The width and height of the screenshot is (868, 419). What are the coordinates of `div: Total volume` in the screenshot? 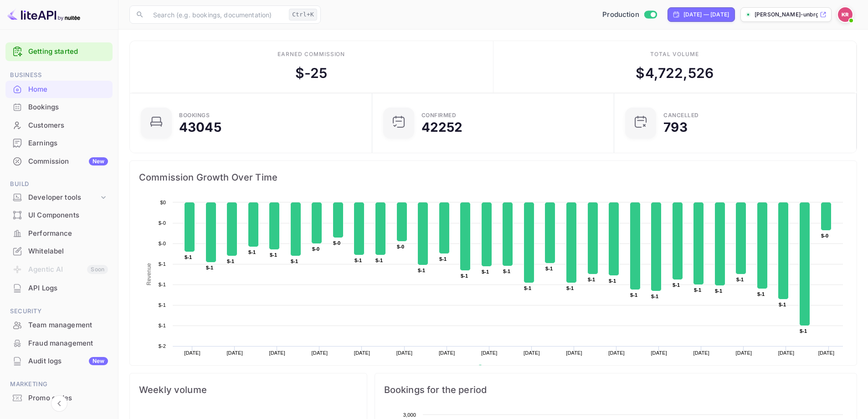 It's located at (674, 54).